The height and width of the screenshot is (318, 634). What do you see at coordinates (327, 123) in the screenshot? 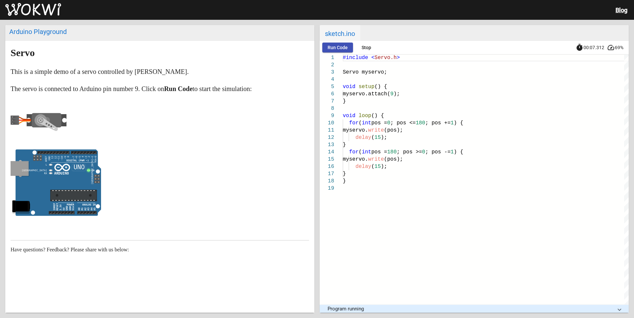
I see `div: 10` at bounding box center [327, 123].